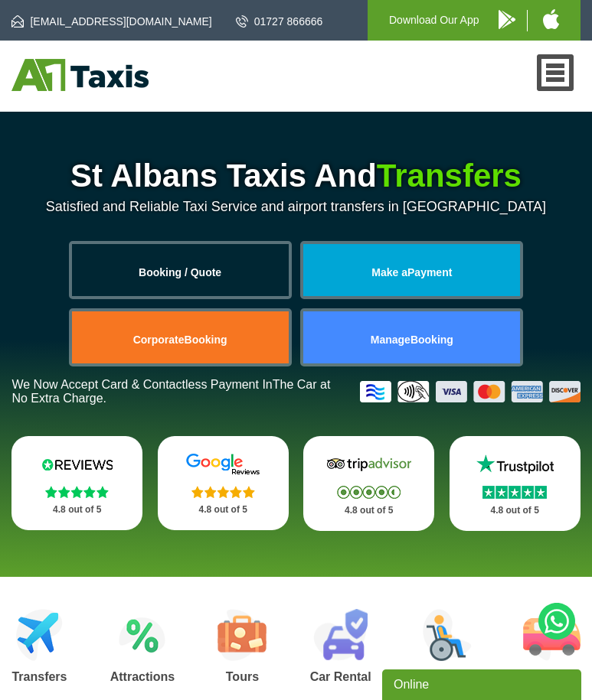 This screenshot has width=592, height=700. What do you see at coordinates (141, 384) in the screenshot?
I see `span: We Now Accept Card & Contactless Payment In` at bounding box center [141, 384].